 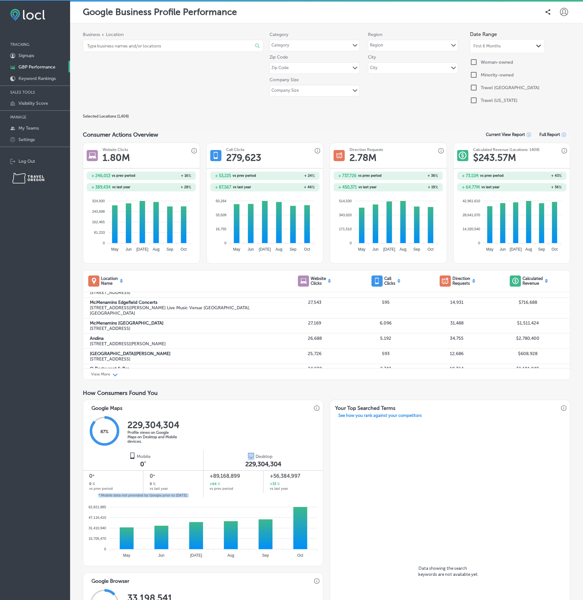 I want to click on div: Region, so click(x=376, y=46).